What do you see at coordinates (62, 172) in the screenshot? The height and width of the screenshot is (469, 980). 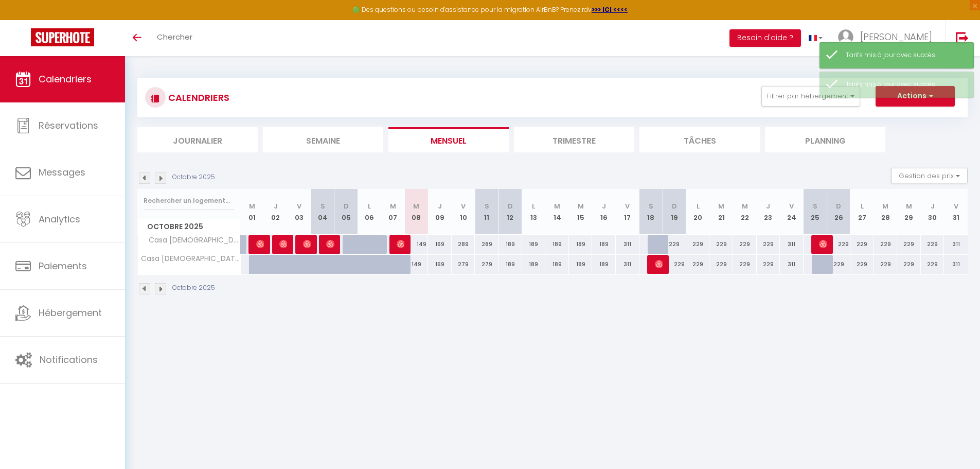 I see `span: Messages` at bounding box center [62, 172].